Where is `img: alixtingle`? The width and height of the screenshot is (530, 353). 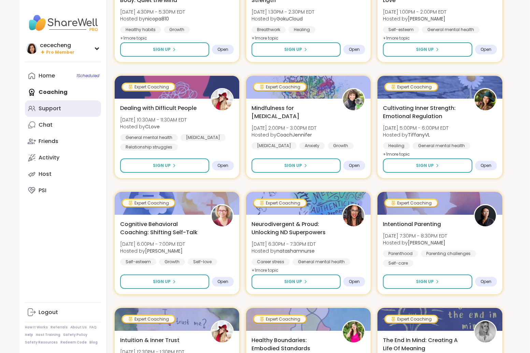
img: alixtingle is located at coordinates (485, 332).